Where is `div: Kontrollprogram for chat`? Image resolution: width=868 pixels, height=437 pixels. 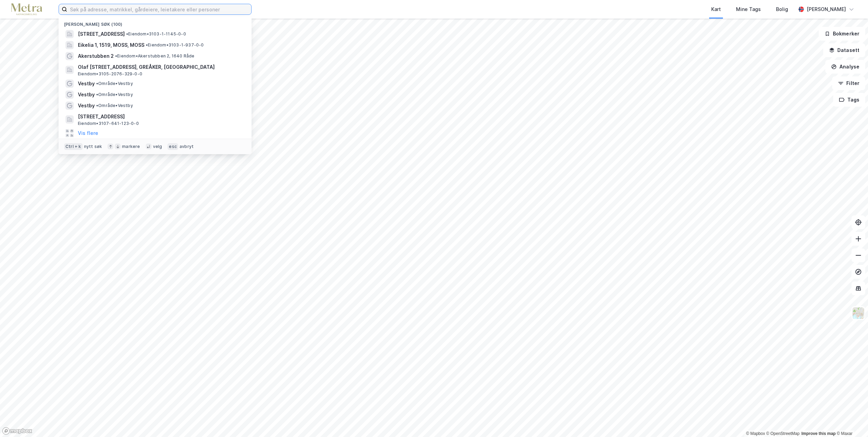 div: Kontrollprogram for chat is located at coordinates (851, 420).